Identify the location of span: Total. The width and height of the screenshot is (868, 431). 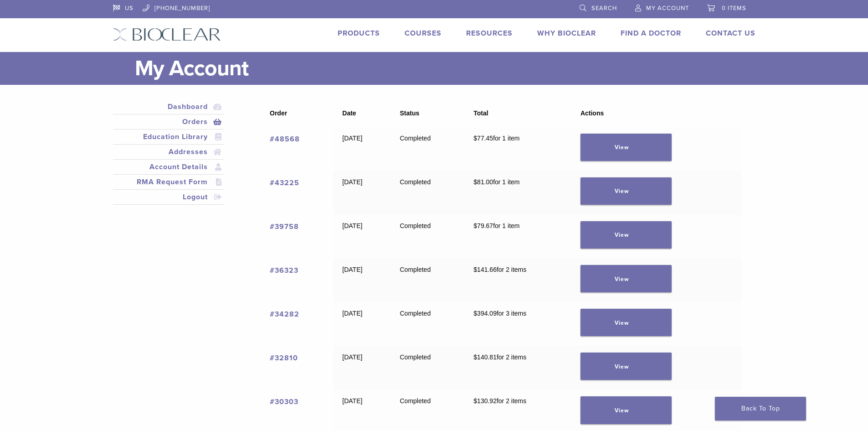
(481, 113).